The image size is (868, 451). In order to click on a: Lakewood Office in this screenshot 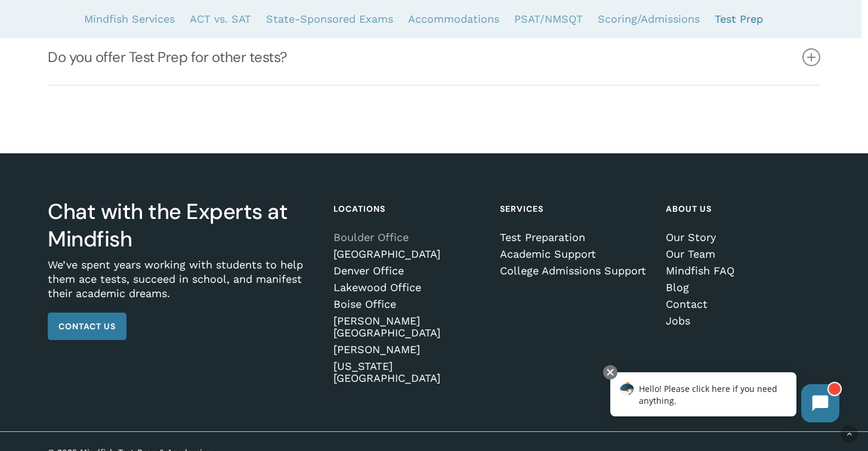, I will do `click(409, 287)`.